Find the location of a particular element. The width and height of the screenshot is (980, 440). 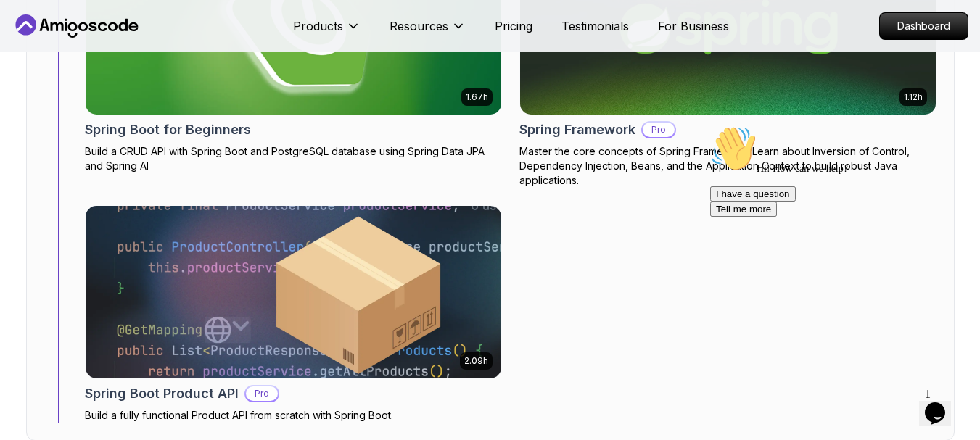

h2: Spring Boot for Beginners is located at coordinates (168, 130).